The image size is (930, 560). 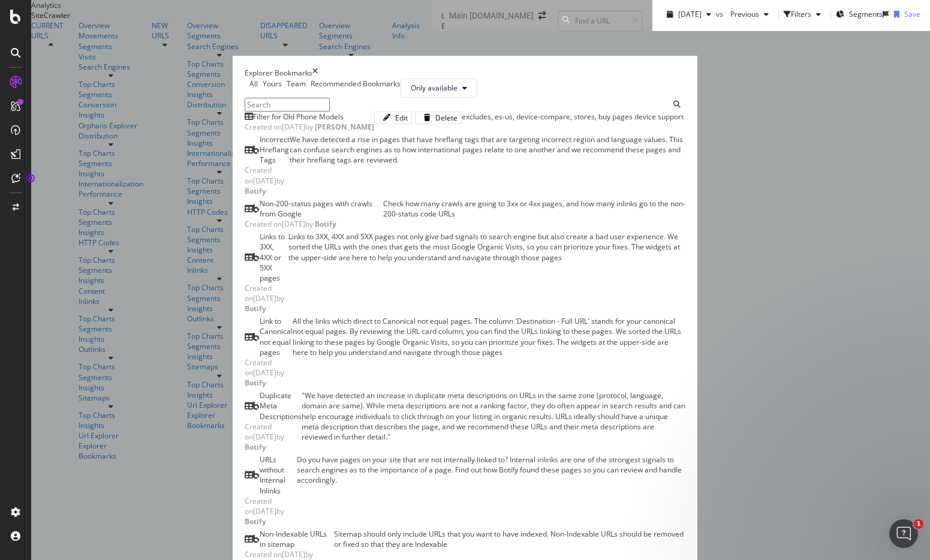 I want to click on span: Segments, so click(x=866, y=13).